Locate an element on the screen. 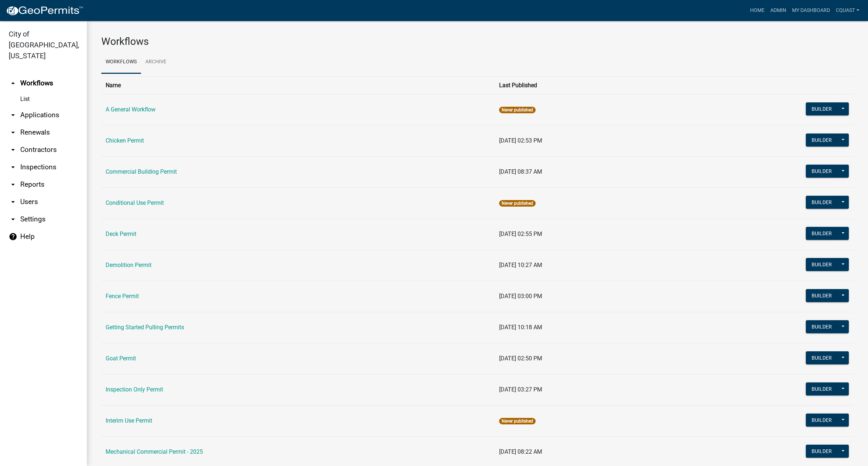 The height and width of the screenshot is (466, 868). a: Commercial Building Permit is located at coordinates (141, 171).